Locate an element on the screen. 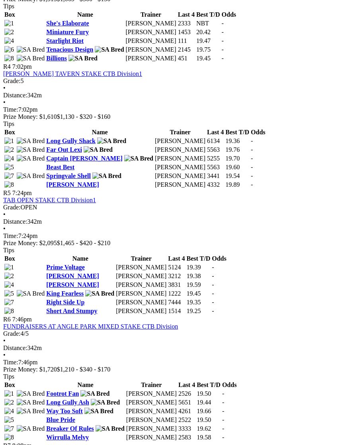  a: TAB OPEN STAKE CTB Division1 is located at coordinates (49, 200).